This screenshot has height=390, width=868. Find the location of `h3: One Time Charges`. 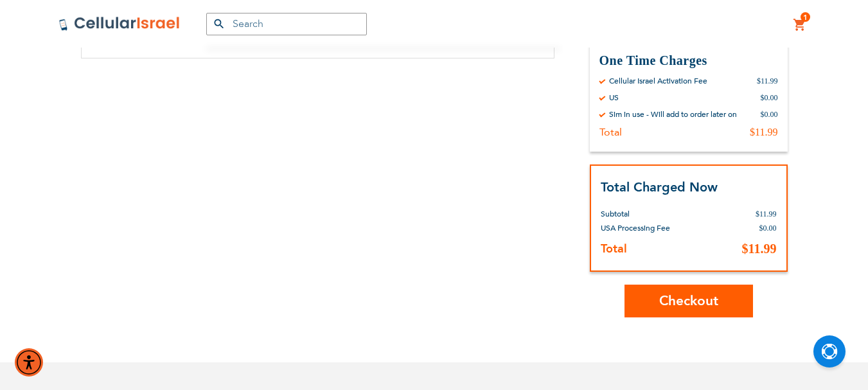

h3: One Time Charges is located at coordinates (689, 60).